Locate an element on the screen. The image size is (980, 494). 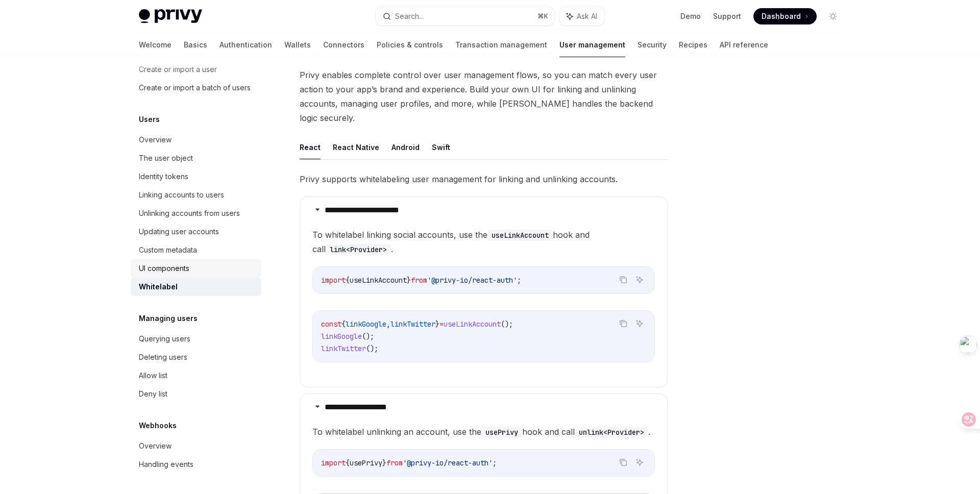
div: UI components is located at coordinates (164, 269).